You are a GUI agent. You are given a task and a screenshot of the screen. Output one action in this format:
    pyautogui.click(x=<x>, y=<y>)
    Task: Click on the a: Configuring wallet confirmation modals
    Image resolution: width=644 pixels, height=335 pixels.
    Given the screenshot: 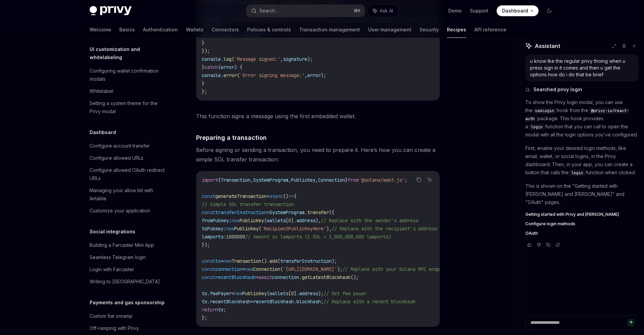 What is the action you would take?
    pyautogui.click(x=127, y=75)
    